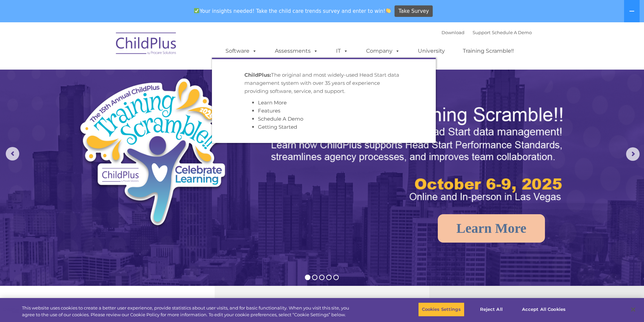  I want to click on a: Take Survey, so click(413, 11).